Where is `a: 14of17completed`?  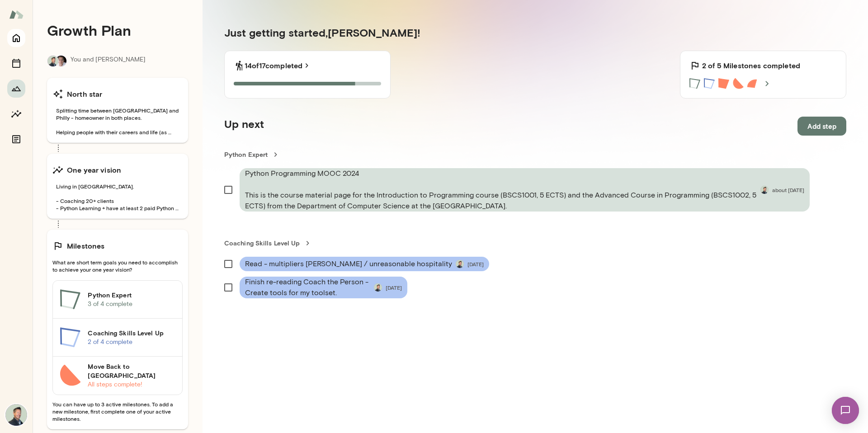 a: 14of17completed is located at coordinates (278, 65).